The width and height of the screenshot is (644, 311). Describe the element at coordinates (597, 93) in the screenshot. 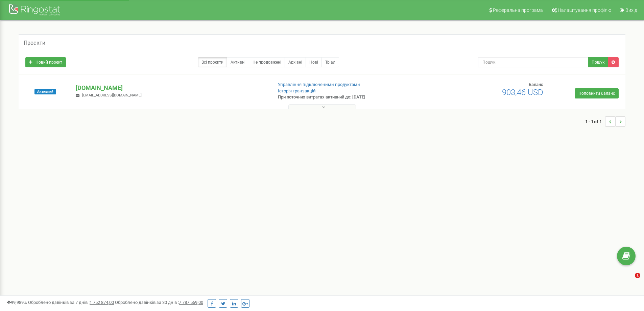

I see `a: Поповнити баланс` at that location.